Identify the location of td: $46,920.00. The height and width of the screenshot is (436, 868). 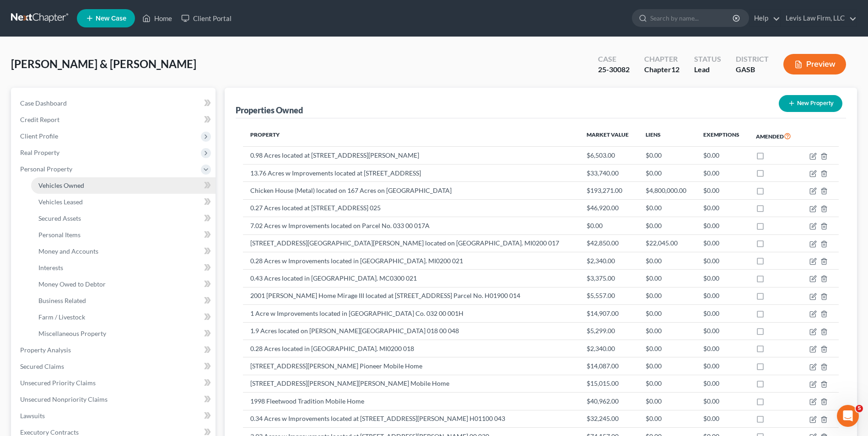
(609, 208).